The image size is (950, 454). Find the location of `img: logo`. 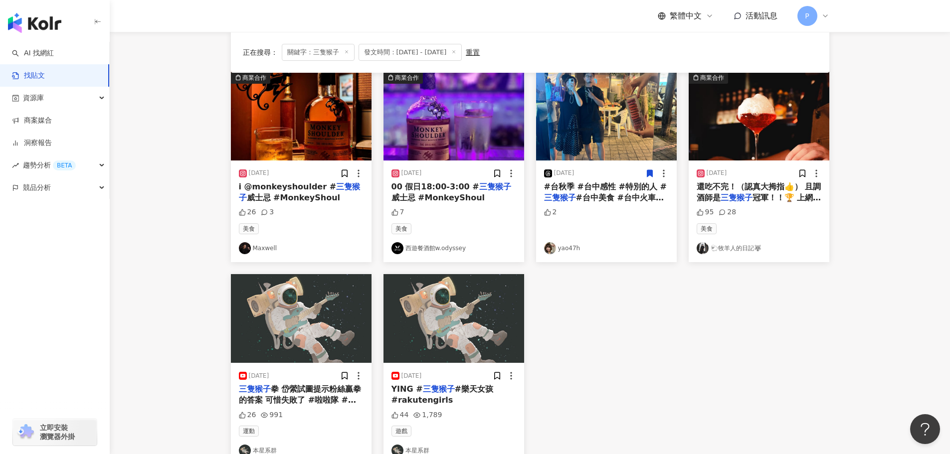

img: logo is located at coordinates (34, 23).